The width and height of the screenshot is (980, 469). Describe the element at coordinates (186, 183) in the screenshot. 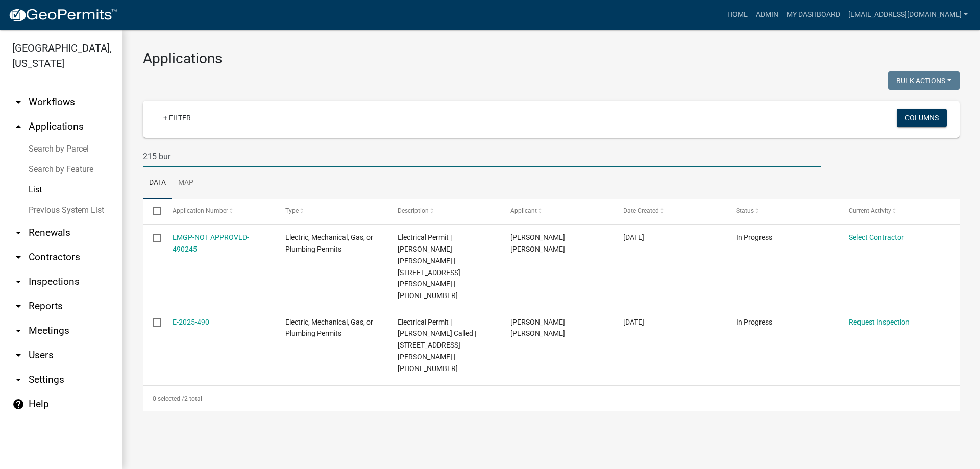

I see `a: Map` at that location.